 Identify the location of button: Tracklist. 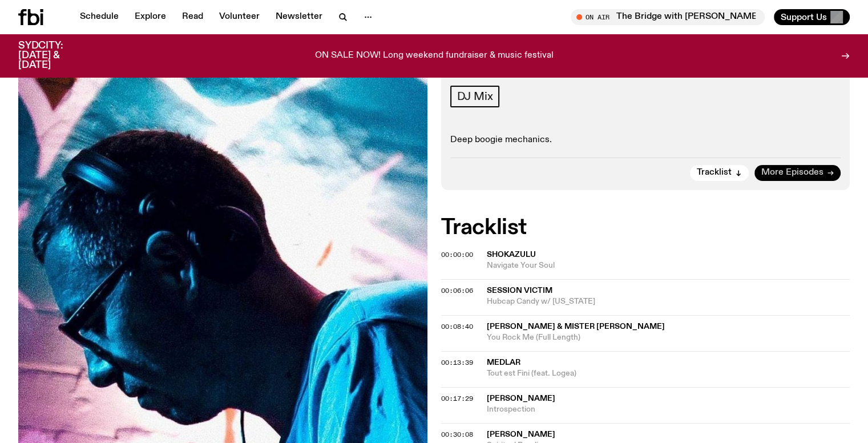
(719, 173).